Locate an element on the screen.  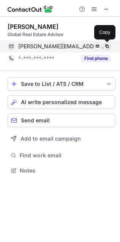
button: Notes is located at coordinates (61, 170).